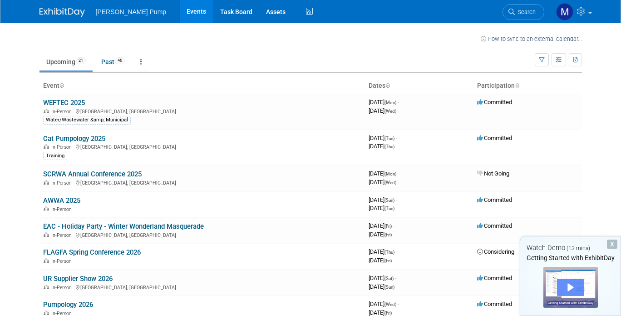  I want to click on a: AWWA 2025, so click(62, 200).